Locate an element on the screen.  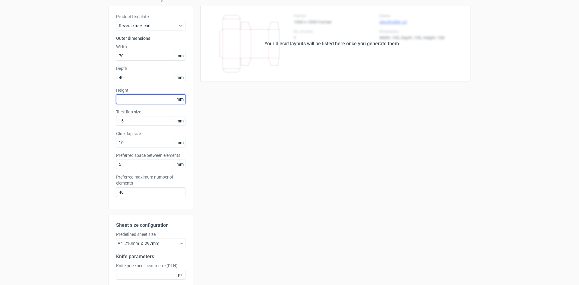
label: Preferred space between elements is located at coordinates (151, 155).